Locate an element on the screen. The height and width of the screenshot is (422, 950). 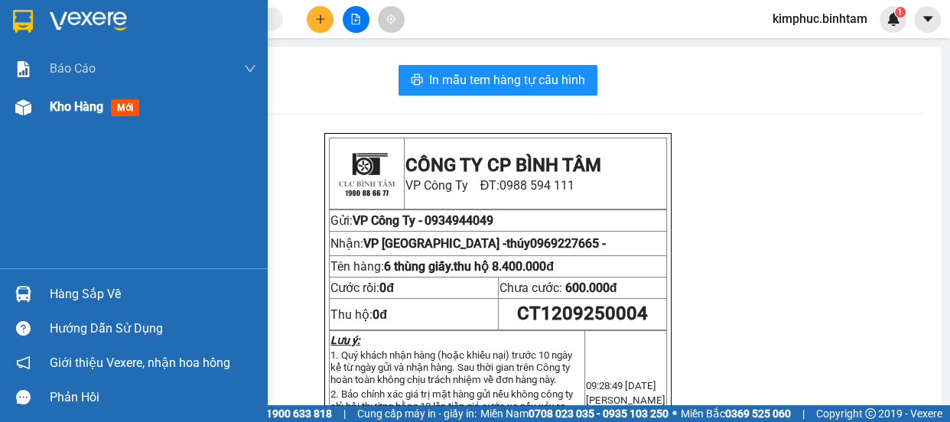
span: kimphuc.binhtam is located at coordinates (820, 18).